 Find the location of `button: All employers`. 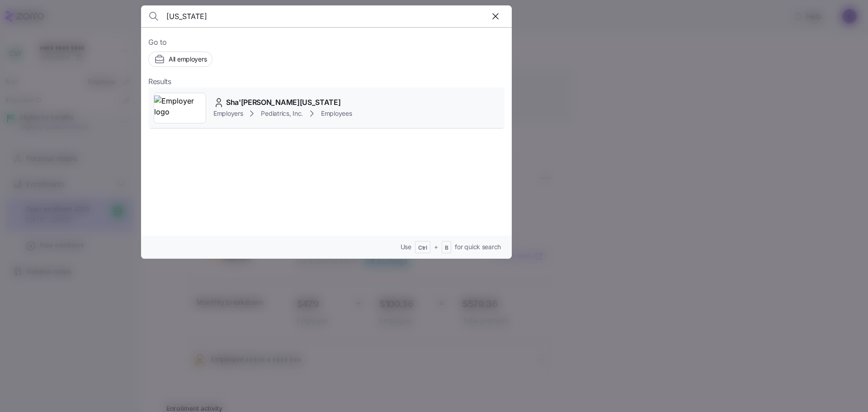

button: All employers is located at coordinates (180, 60).